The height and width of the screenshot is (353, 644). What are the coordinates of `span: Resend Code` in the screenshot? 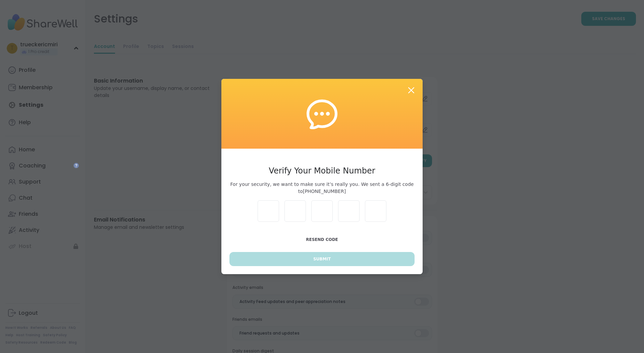 It's located at (322, 240).